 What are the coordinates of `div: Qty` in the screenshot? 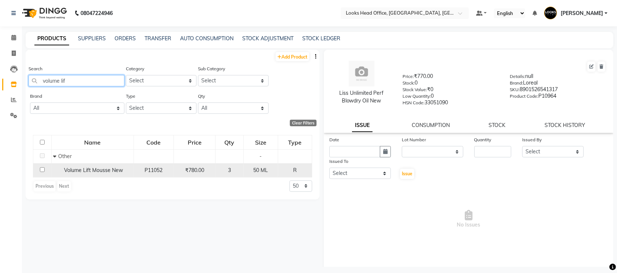 It's located at (229, 142).